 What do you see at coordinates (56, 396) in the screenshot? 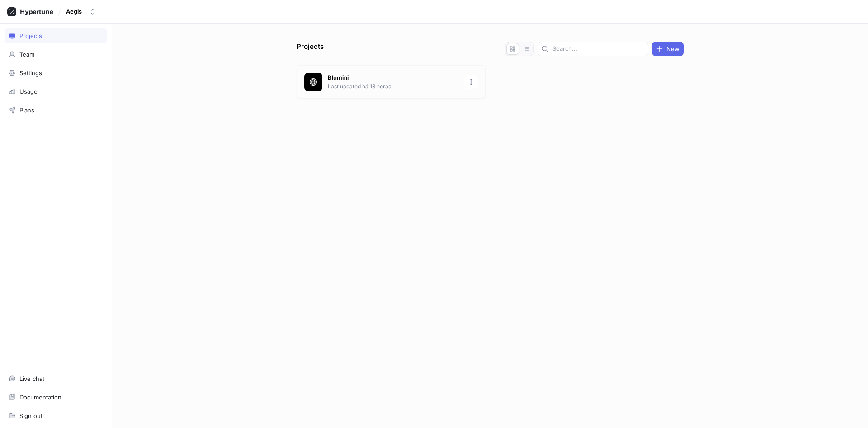
I see `a: Documentation` at bounding box center [56, 396].